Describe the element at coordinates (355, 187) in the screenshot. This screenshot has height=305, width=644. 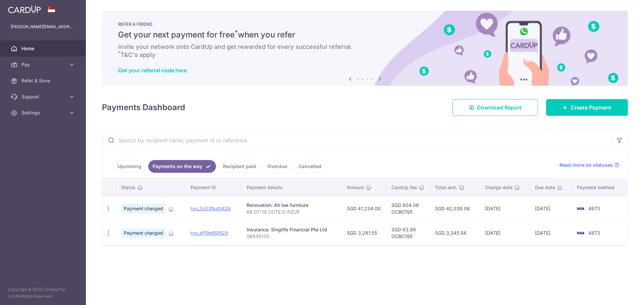
I see `span: Amount` at that location.